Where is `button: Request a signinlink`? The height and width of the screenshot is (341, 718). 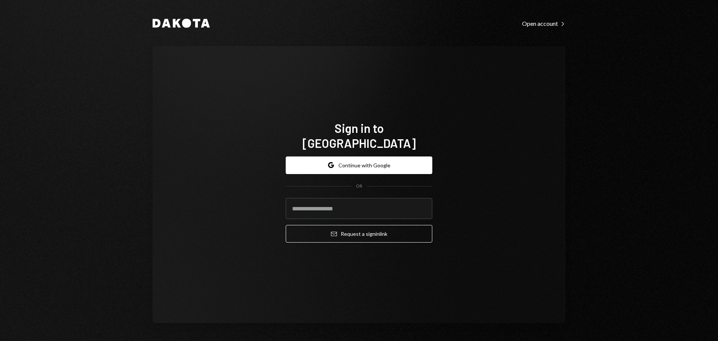
button: Request a signinlink is located at coordinates (359, 233).